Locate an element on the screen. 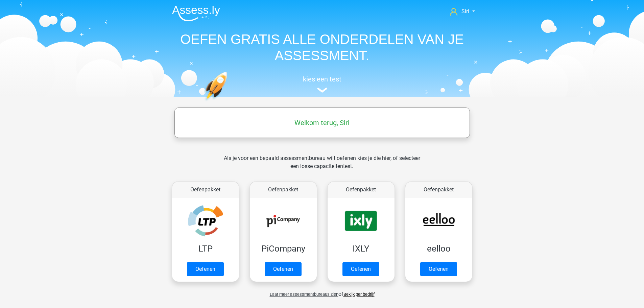 The width and height of the screenshot is (644, 308). a: kies een test is located at coordinates (322, 84).